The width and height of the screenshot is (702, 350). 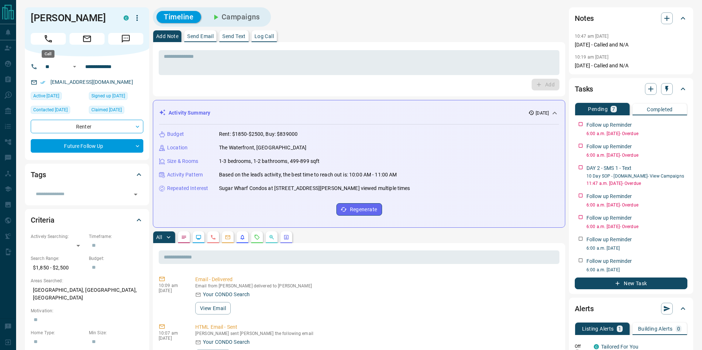 What do you see at coordinates (116, 111) in the screenshot?
I see `div: Sun Oct 05 2025` at bounding box center [116, 111].